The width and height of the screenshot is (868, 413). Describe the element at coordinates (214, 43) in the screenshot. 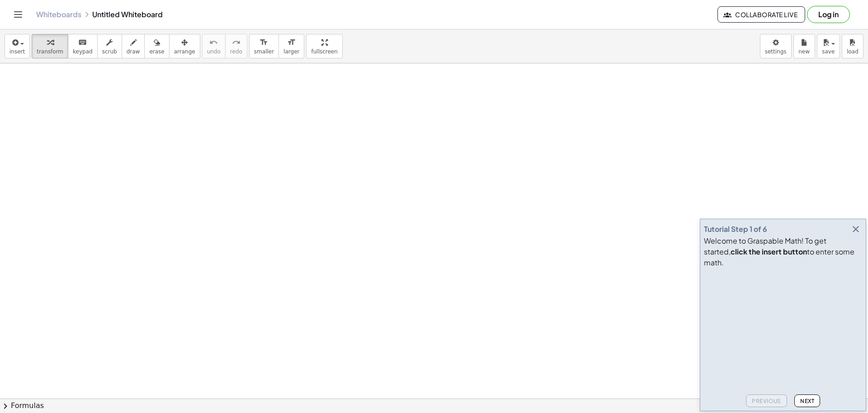

I see `i: undo` at that location.